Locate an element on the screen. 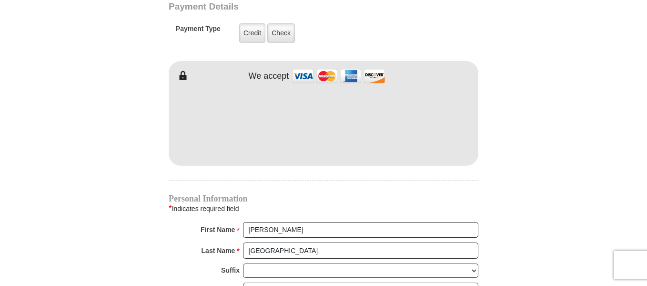 The width and height of the screenshot is (647, 286). h3: Payment Details is located at coordinates (290, 7).